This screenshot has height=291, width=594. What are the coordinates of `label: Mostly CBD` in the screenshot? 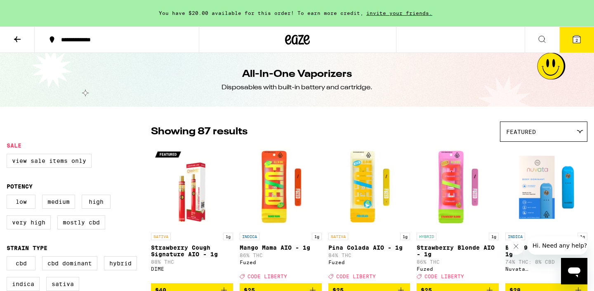 It's located at (81, 222).